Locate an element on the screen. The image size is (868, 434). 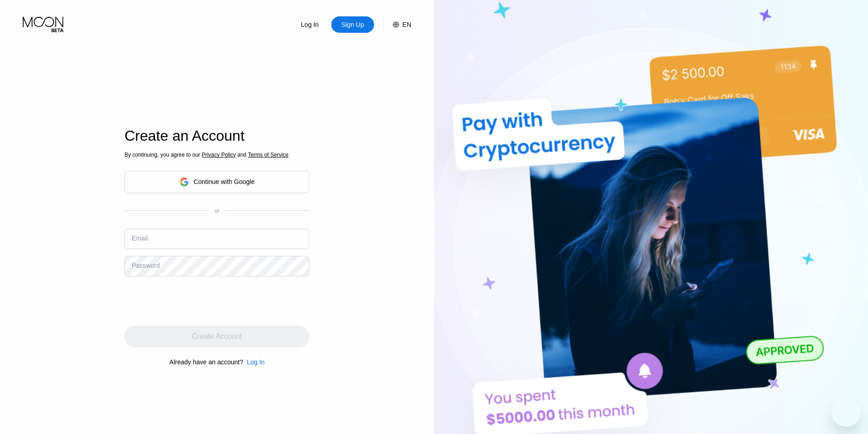
div: Email is located at coordinates (139, 239).